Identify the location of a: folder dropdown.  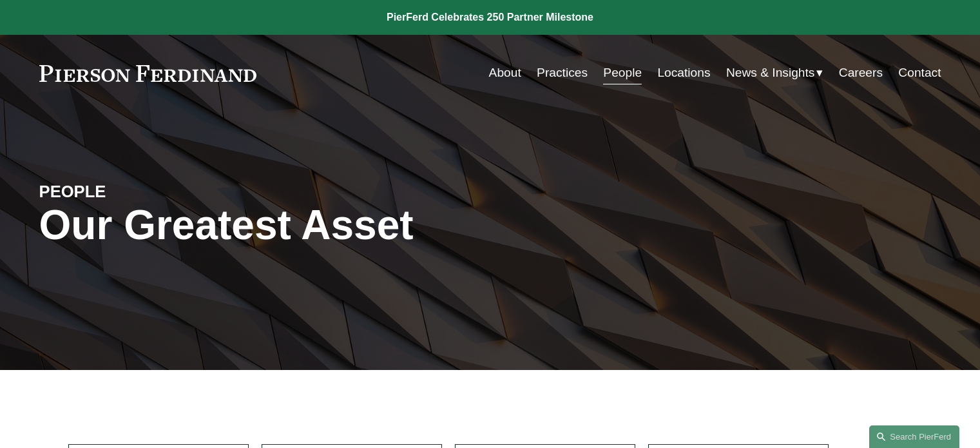
(774, 73).